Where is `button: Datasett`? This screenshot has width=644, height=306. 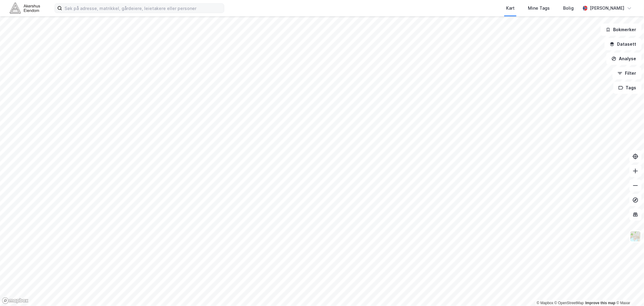
button: Datasett is located at coordinates (623, 44).